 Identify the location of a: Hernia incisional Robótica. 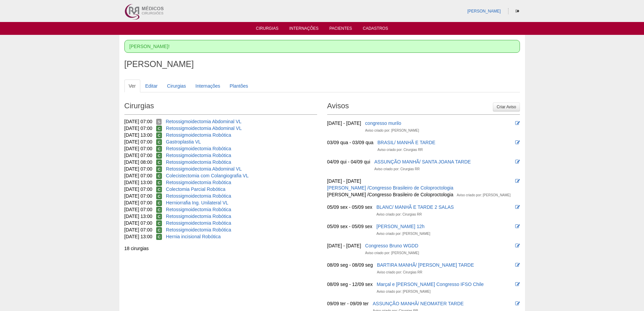
(193, 237).